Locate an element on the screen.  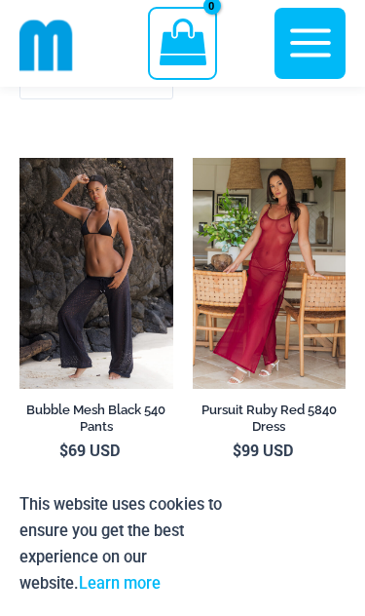
img: Pursuit Ruby Red 5840 Dress 02 is located at coordinates (270, 273).